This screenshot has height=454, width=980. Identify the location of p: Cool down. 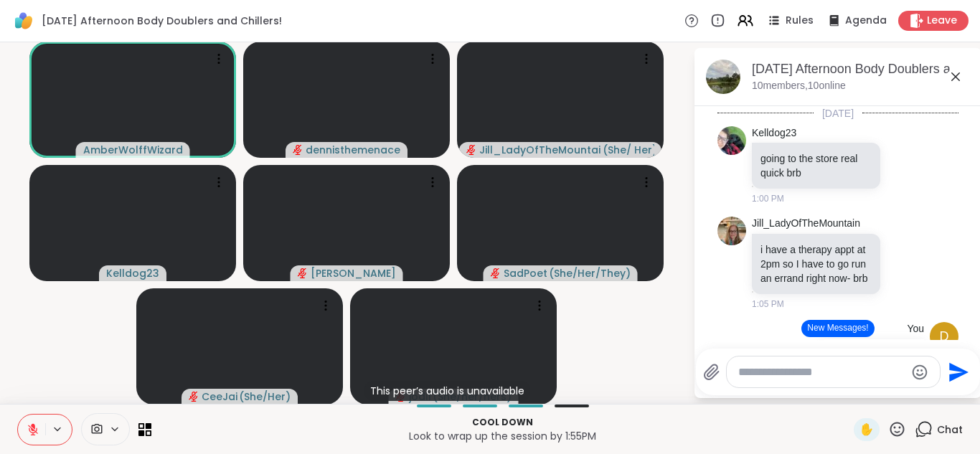
(502, 423).